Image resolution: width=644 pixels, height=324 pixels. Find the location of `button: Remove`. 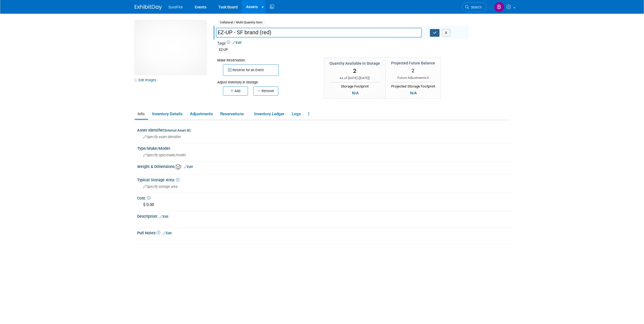

button: Remove is located at coordinates (266, 91).